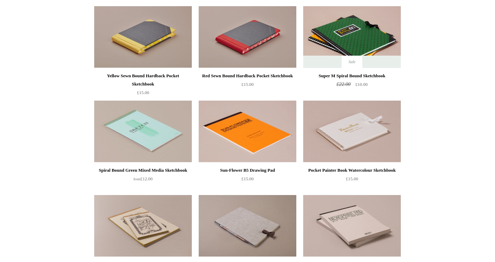  Describe the element at coordinates (143, 132) in the screenshot. I see `a: Spiral Bound Green Mixed Media Sketchbook Spiral Bound Green Mixed Media Sketchbook` at that location.